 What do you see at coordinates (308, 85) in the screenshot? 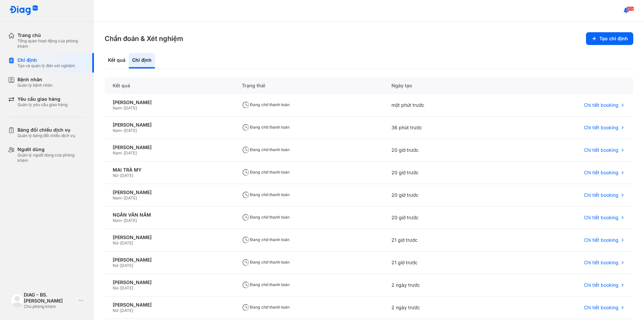
I see `div: Trạng thái` at bounding box center [308, 85].